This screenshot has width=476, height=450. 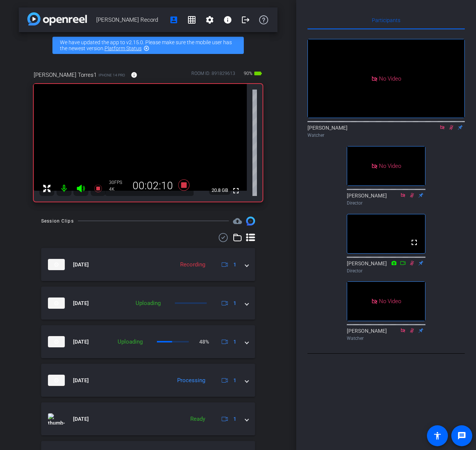 What do you see at coordinates (146, 48) in the screenshot?
I see `mat-icon: highlight_off` at bounding box center [146, 48].